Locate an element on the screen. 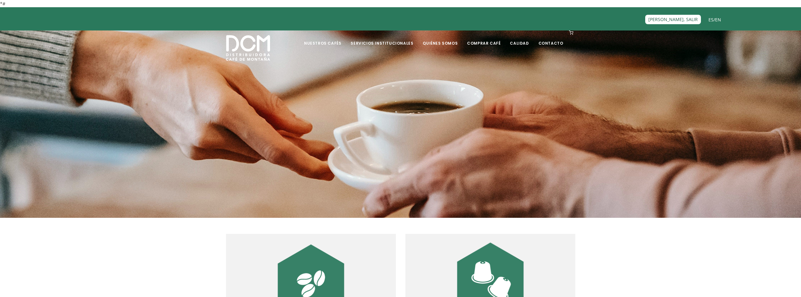 The width and height of the screenshot is (801, 297). a: Servicios Institucionales is located at coordinates (382, 38).